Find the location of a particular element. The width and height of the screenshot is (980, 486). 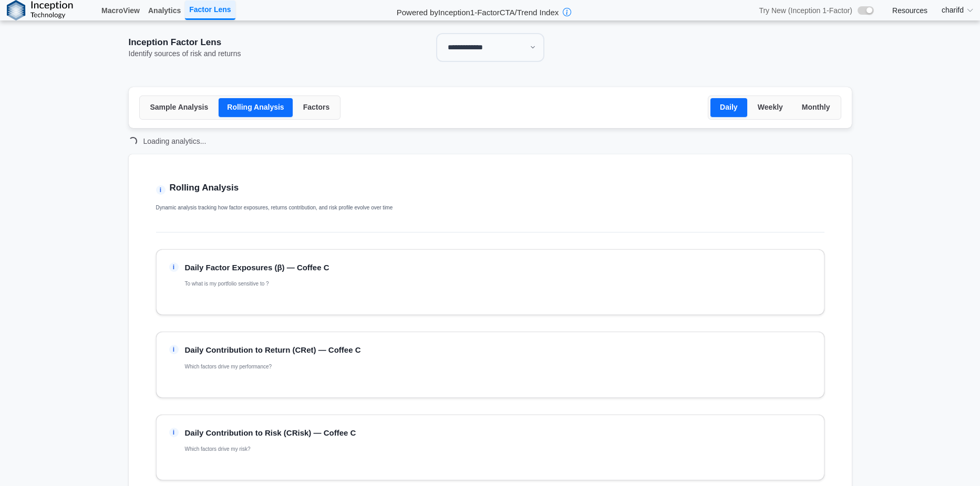

span: tip_icon_section_rolling is located at coordinates (161, 190).